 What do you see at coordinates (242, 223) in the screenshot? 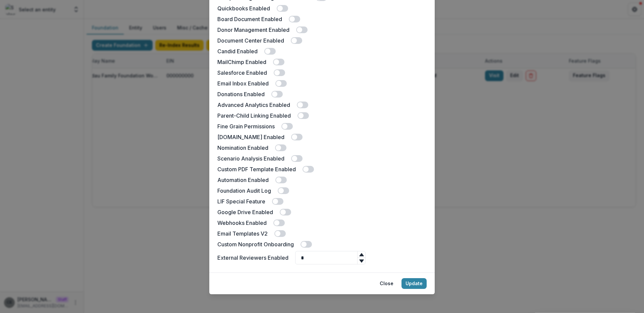
I see `label: Webhooks Enabled` at bounding box center [242, 223].